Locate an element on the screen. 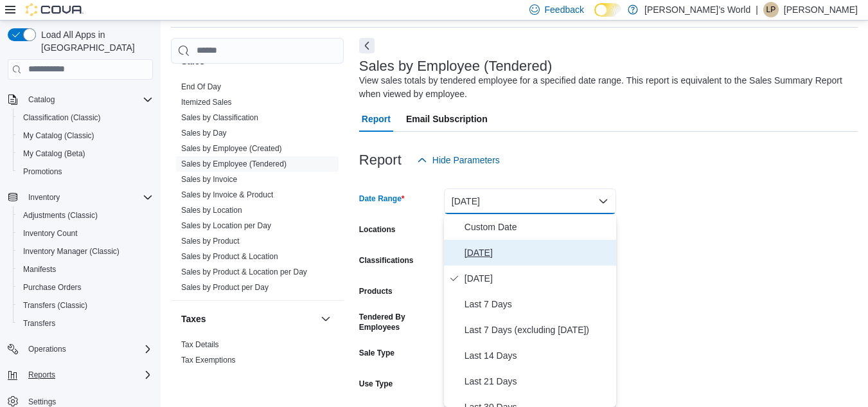 Image resolution: width=868 pixels, height=407 pixels. span: Tax Details is located at coordinates (200, 345).